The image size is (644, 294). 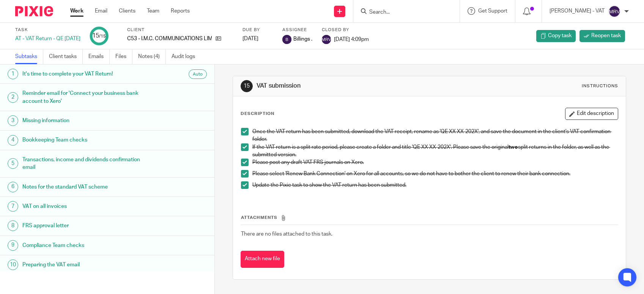 What do you see at coordinates (13, 140) in the screenshot?
I see `div: 4` at bounding box center [13, 140].